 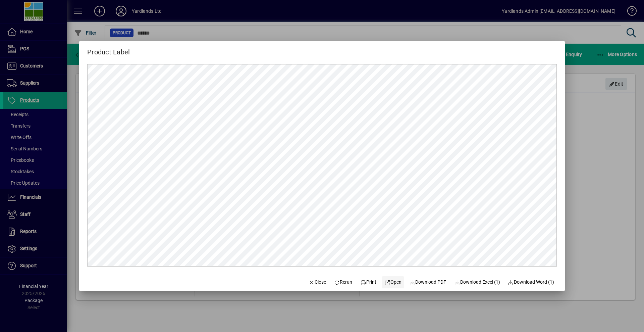 I want to click on span: Download Excel (1), so click(x=477, y=282).